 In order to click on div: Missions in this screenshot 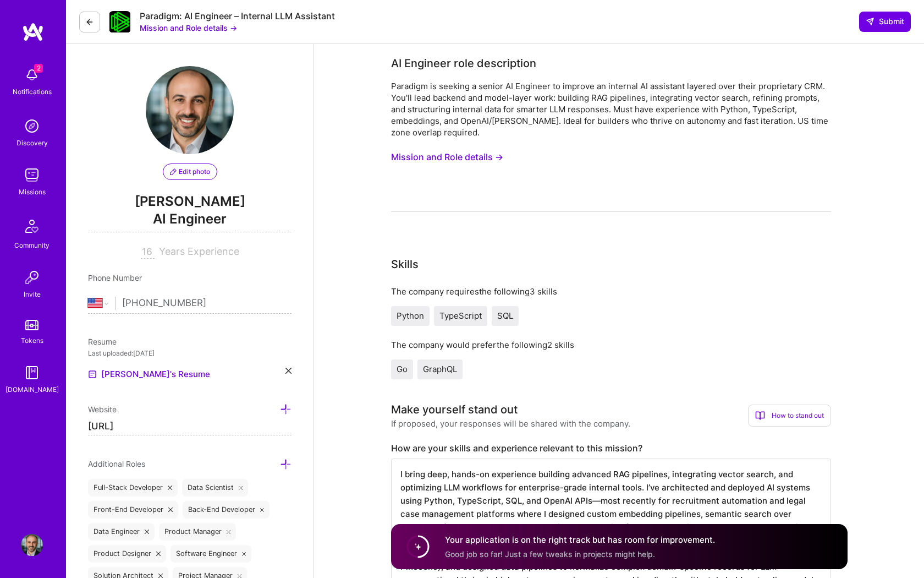, I will do `click(32, 192)`.